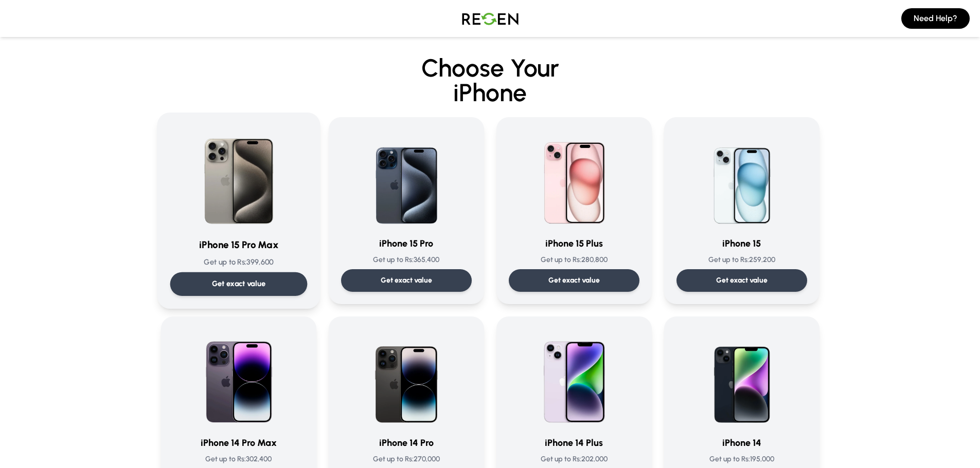 This screenshot has width=980, height=468. What do you see at coordinates (935, 19) in the screenshot?
I see `a: Need Help?` at bounding box center [935, 19].